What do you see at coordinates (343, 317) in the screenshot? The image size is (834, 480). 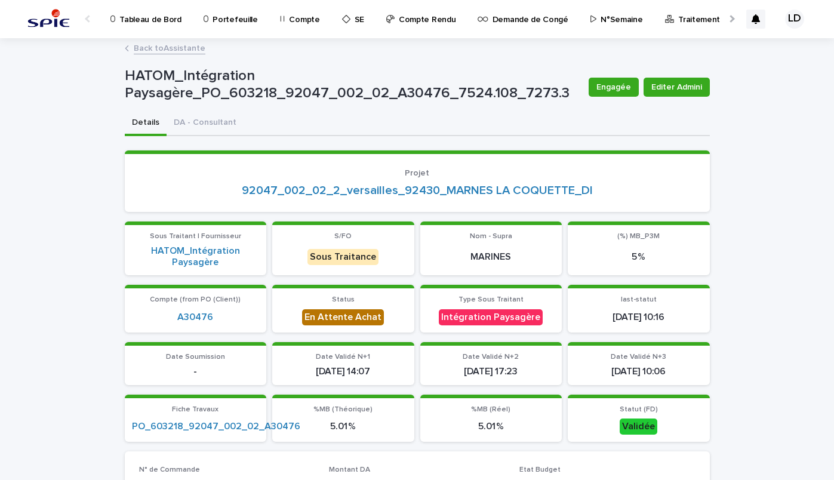 I see `div: En Attente Achat` at bounding box center [343, 317].